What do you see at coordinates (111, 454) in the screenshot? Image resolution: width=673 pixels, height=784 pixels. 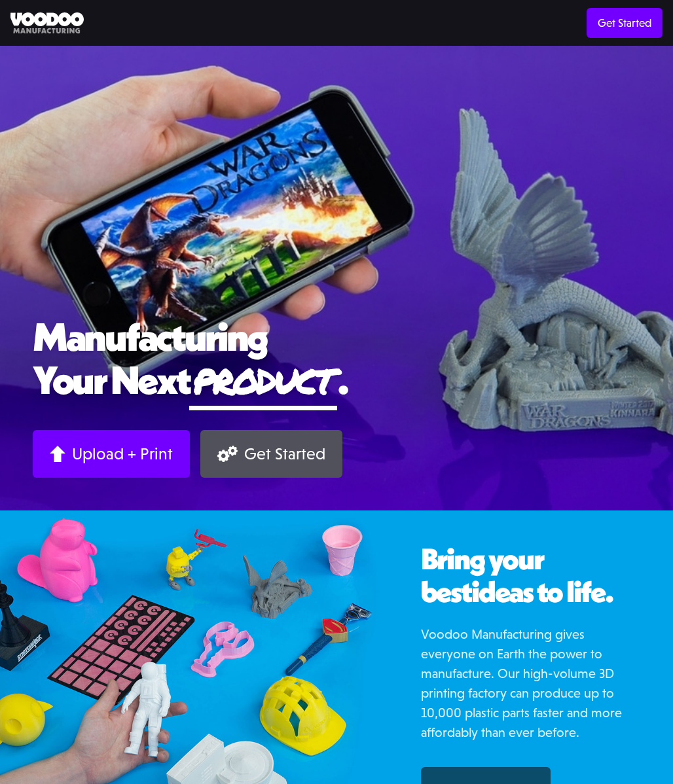 I see `a: Upload + Print` at bounding box center [111, 454].